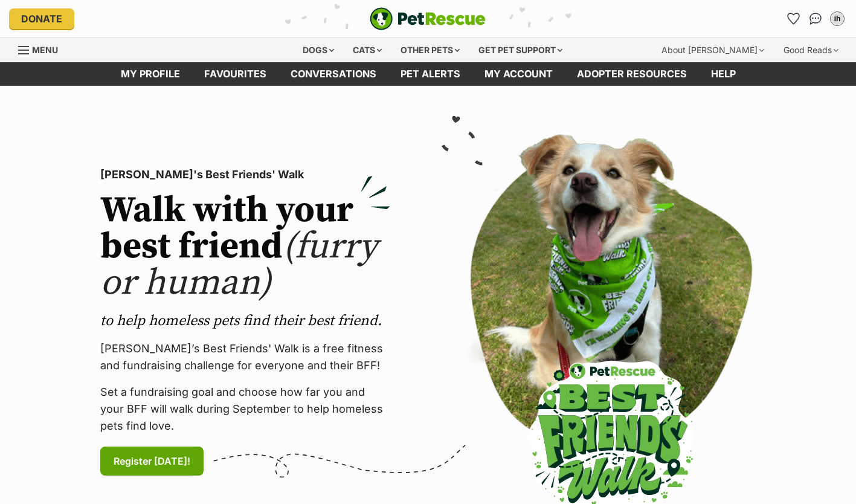 Image resolution: width=856 pixels, height=504 pixels. Describe the element at coordinates (319, 50) in the screenshot. I see `div: Dogs` at that location.